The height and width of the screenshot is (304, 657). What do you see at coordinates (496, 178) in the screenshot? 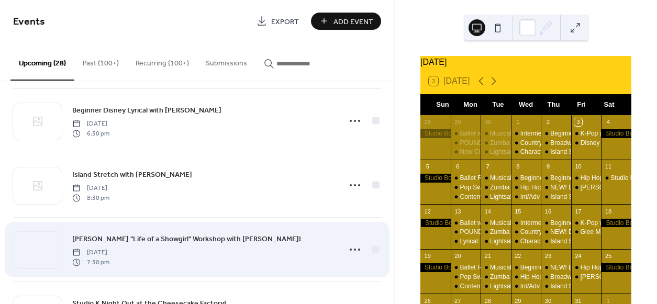
I see `div: Musical Theater with Miguel` at bounding box center [496, 178].